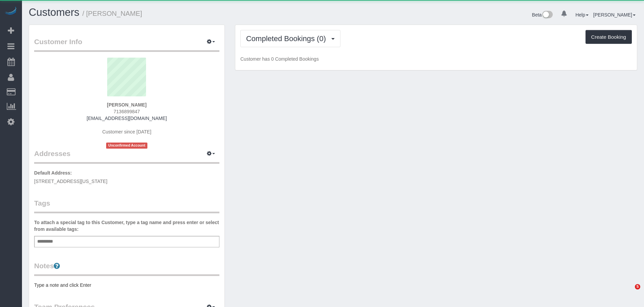  What do you see at coordinates (288, 38) in the screenshot?
I see `span: Completed Bookings (0)` at bounding box center [288, 38].